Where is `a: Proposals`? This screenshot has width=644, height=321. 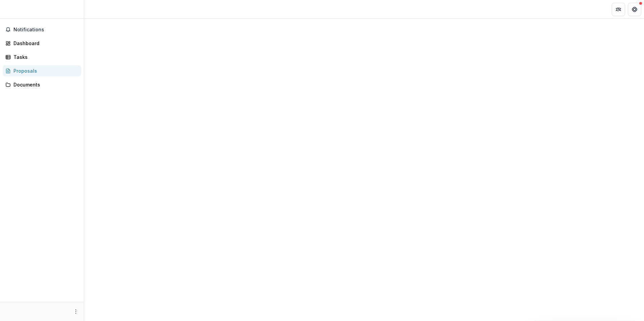
a: Proposals is located at coordinates (42, 71).